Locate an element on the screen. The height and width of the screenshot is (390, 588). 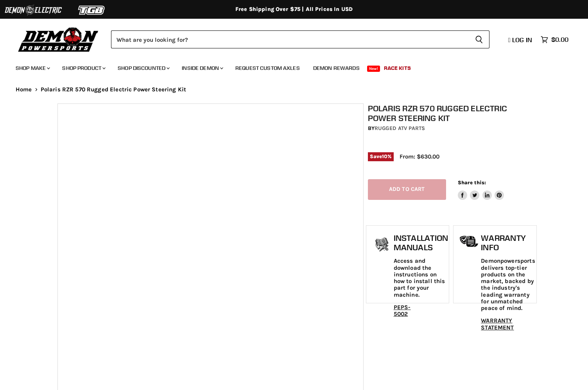
span: Polaris RZR 570 Rugged Electric Power Steering Kit is located at coordinates (114, 89).